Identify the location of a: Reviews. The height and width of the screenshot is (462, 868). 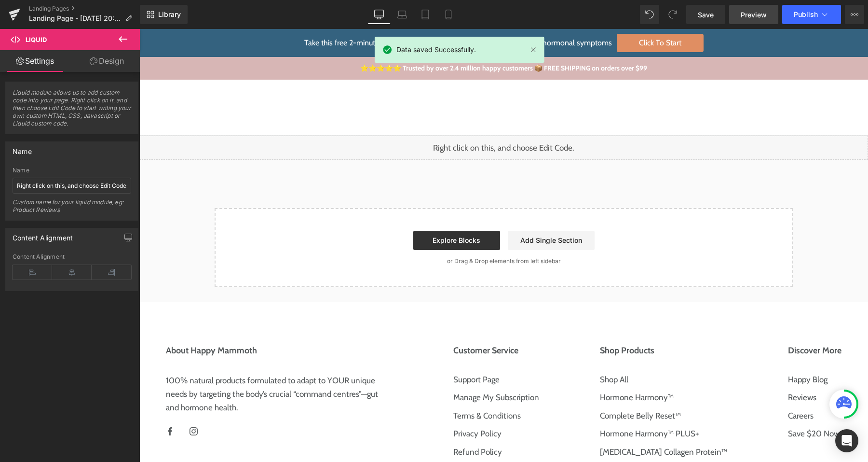
(675, 369).